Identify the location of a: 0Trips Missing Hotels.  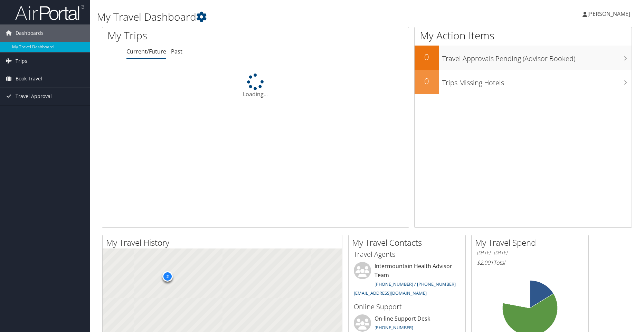
(523, 82).